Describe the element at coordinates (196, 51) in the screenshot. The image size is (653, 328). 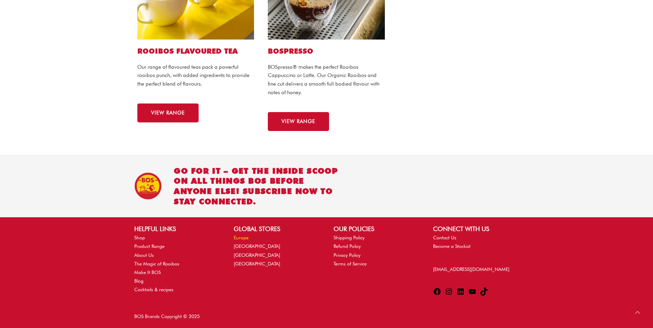
I see `h2: ROOIBOS FLAVOURED TEA` at that location.